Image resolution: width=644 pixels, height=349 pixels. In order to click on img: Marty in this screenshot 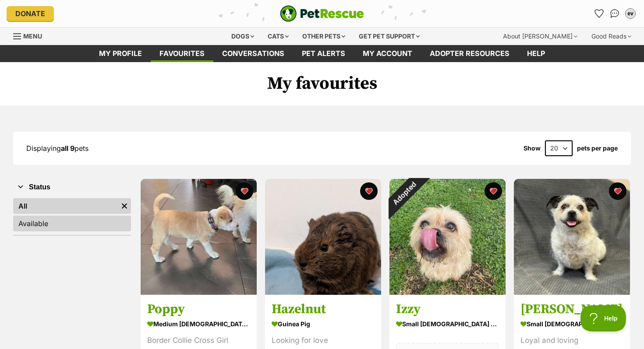, I will do `click(572, 237)`.